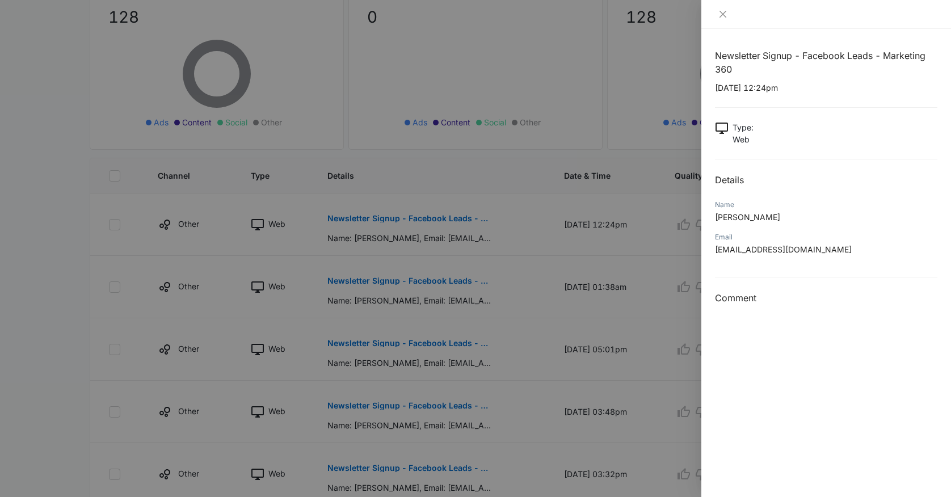 Image resolution: width=951 pixels, height=497 pixels. Describe the element at coordinates (742, 127) in the screenshot. I see `p: Type :` at that location.